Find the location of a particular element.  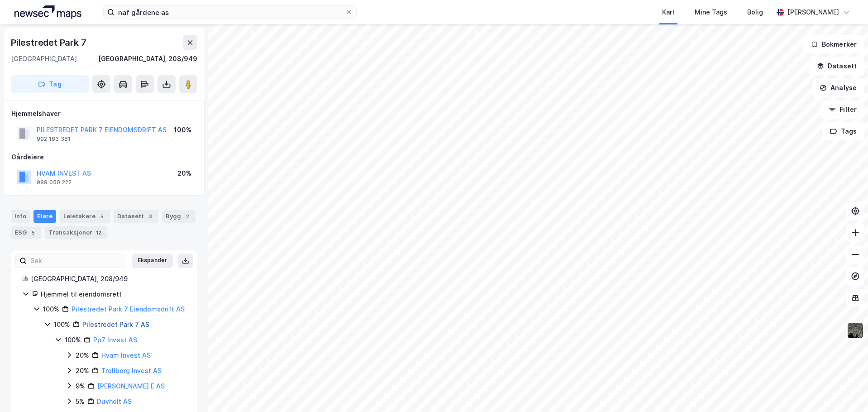

a: Pp7 Invest AS is located at coordinates (115, 339).